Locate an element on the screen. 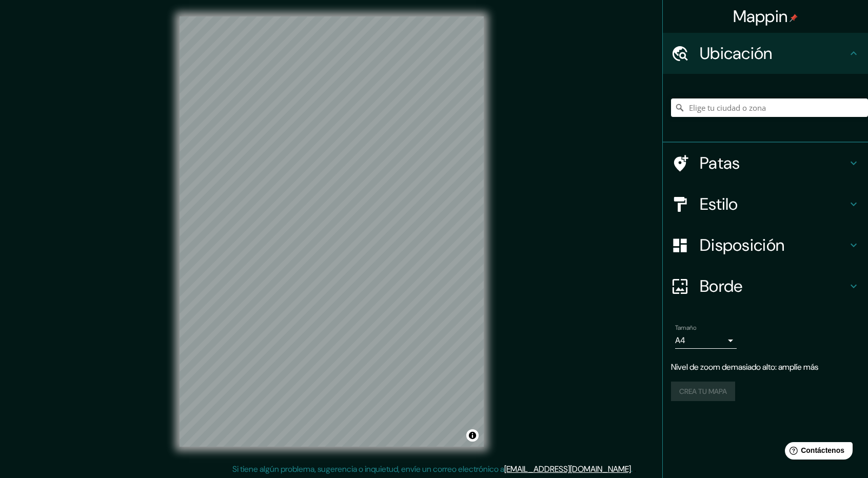  div: Ubicación is located at coordinates (765, 53).